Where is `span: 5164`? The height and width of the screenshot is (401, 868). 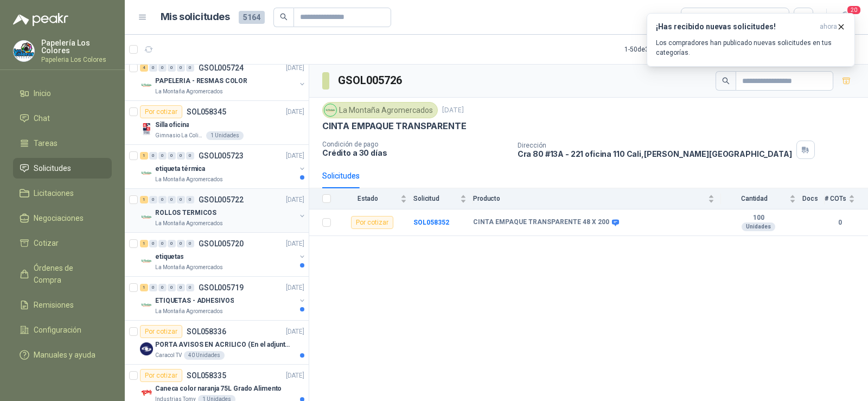
span: 5164 is located at coordinates (251, 17).